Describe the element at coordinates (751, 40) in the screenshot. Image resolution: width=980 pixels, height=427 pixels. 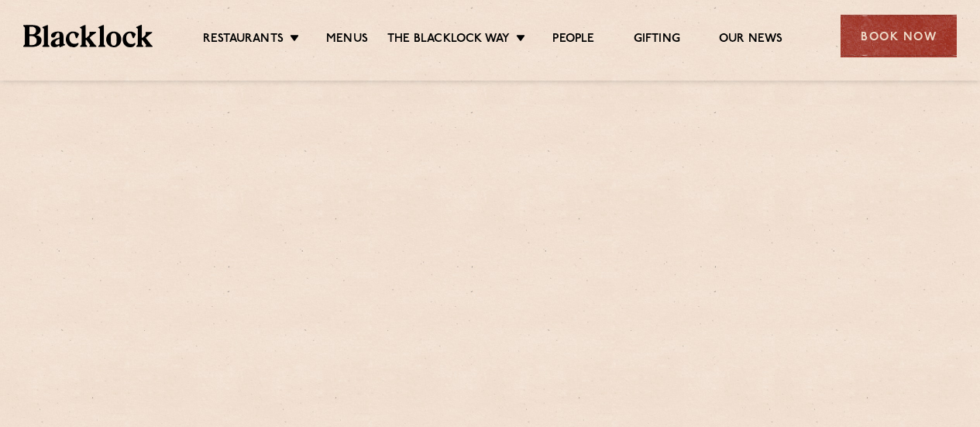
I see `a: Our News` at that location.